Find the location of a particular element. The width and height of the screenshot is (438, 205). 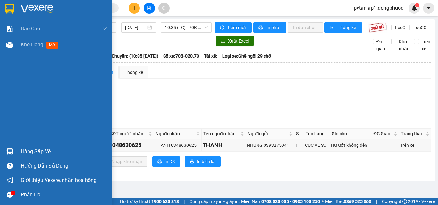

strong: 0369 525 060 is located at coordinates (357, 202).